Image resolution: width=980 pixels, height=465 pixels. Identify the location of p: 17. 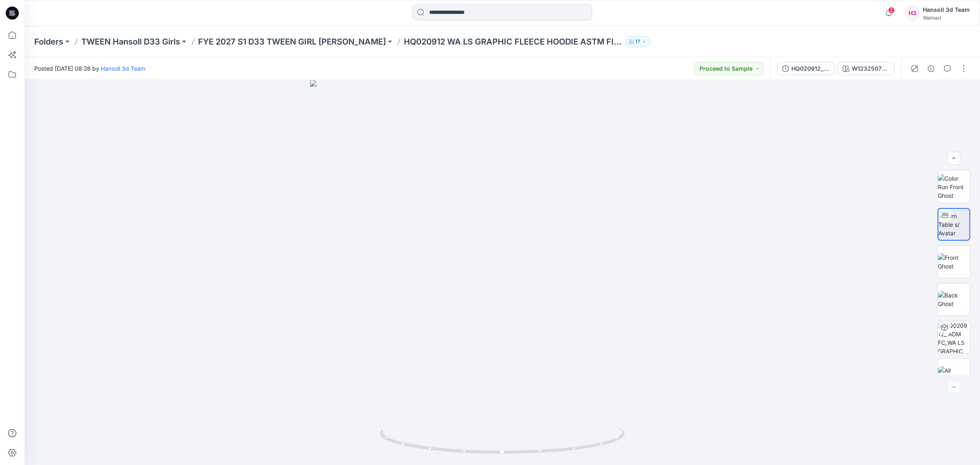
(638, 42).